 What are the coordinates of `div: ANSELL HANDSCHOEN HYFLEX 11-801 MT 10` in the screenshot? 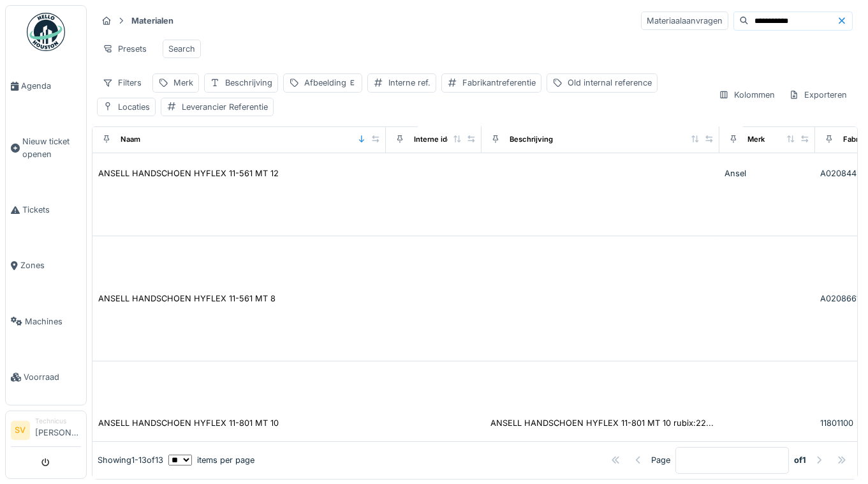 It's located at (188, 422).